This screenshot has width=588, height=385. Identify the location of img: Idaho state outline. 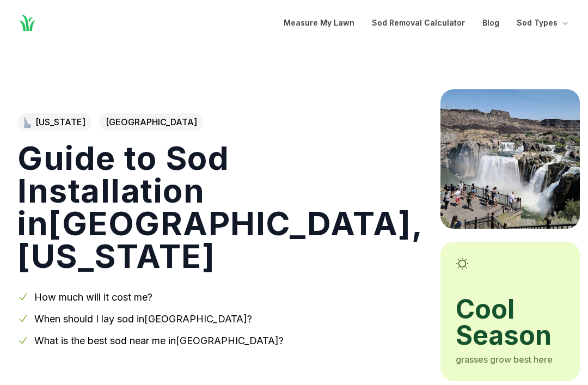
(28, 123).